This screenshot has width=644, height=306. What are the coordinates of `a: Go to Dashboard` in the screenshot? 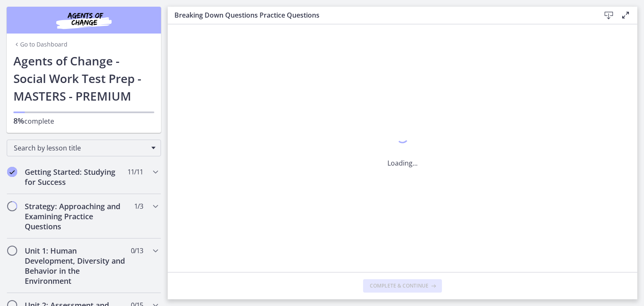 It's located at (40, 44).